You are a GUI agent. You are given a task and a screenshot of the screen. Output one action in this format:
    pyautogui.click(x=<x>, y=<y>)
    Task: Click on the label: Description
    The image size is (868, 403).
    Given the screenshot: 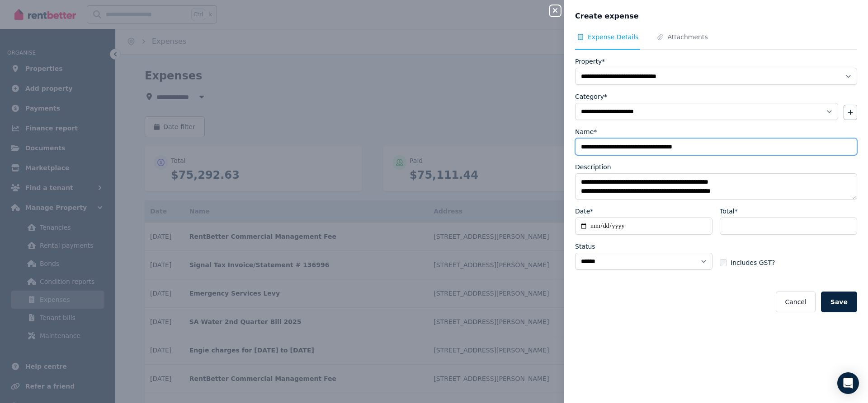 What is the action you would take?
    pyautogui.click(x=593, y=167)
    